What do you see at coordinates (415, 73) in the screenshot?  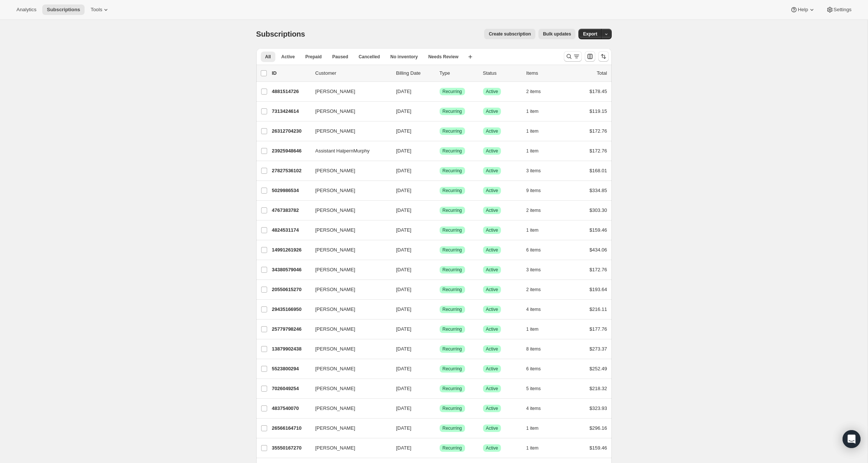 I see `p: Billing Date` at bounding box center [415, 73].